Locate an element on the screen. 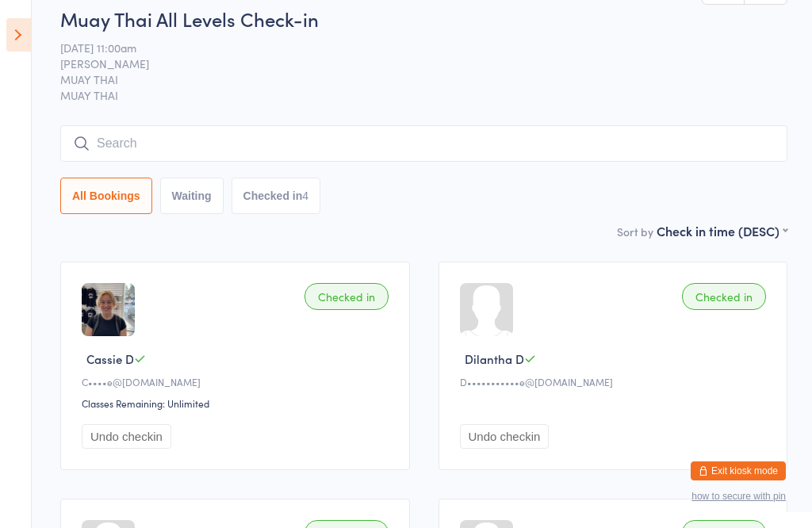 The image size is (812, 528). div: Classes Remaining: Unlimited is located at coordinates (237, 403).